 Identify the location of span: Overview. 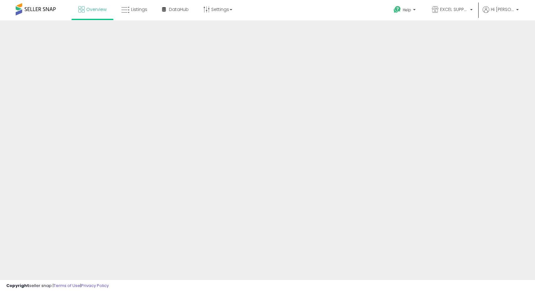
(96, 9).